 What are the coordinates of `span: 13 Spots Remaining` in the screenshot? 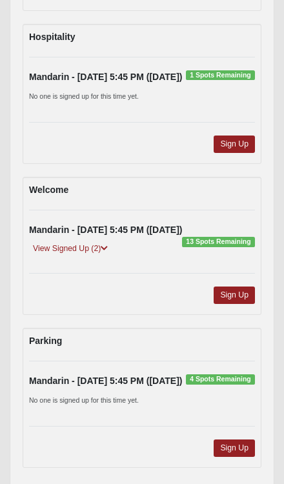 It's located at (218, 242).